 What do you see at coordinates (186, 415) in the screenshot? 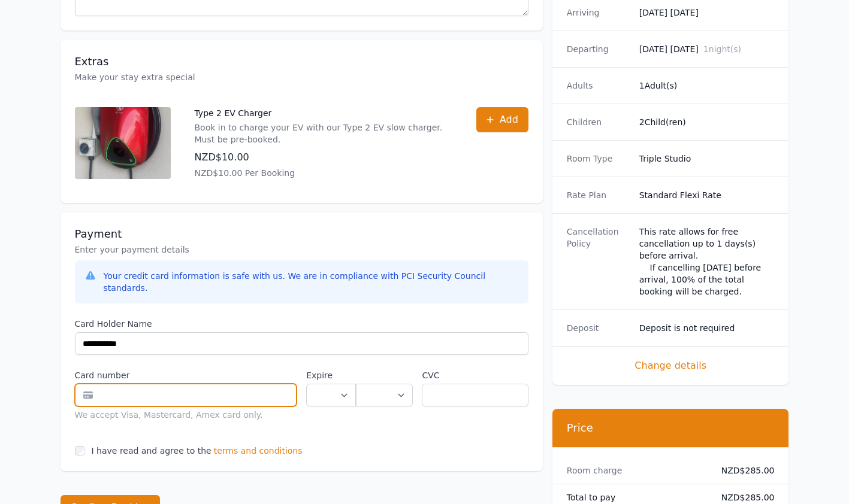
I see `div: We accept Visa, Mastercard, Amex card only.` at bounding box center [186, 415].